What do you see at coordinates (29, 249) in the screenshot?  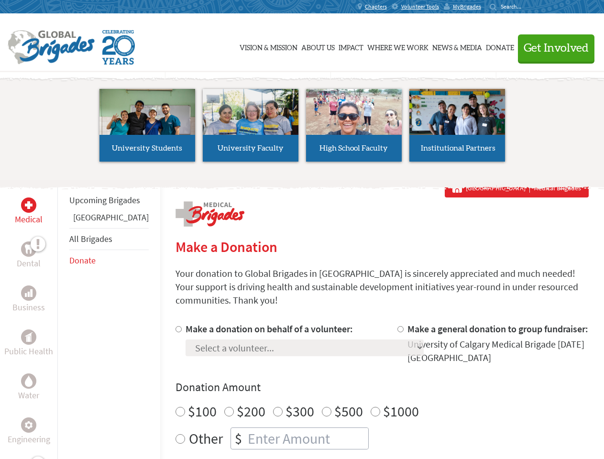 I see `img: Dental` at bounding box center [29, 249].